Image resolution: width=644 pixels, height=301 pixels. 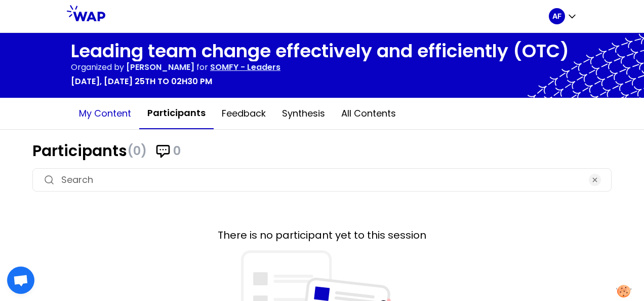 I want to click on p: Organized by, so click(x=97, y=68).